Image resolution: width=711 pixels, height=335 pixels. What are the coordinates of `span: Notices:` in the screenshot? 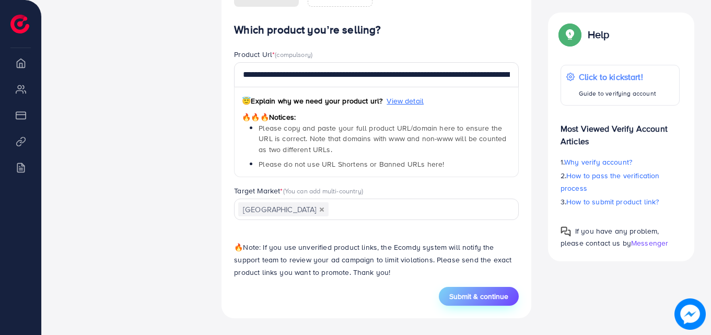 It's located at (268, 117).